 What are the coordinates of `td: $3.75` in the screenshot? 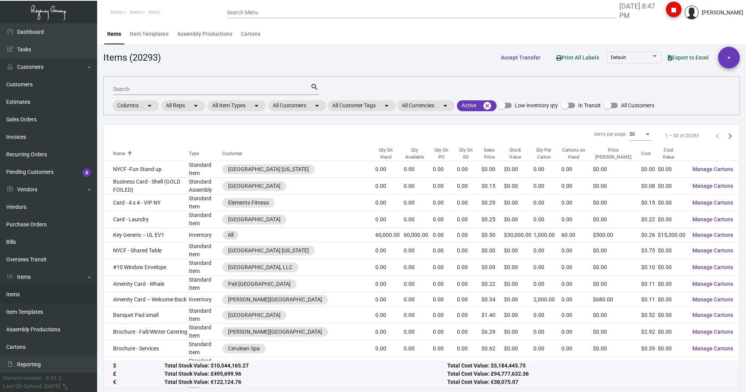 It's located at (650, 250).